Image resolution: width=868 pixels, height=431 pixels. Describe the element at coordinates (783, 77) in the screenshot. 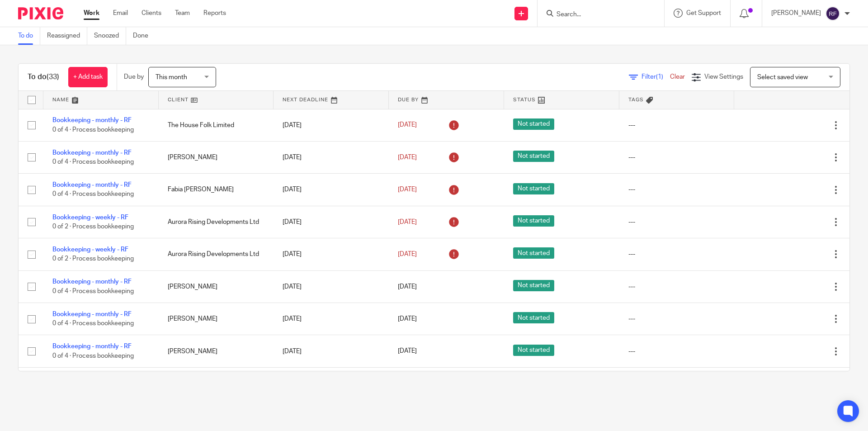

I see `span: Select saved view` at that location.